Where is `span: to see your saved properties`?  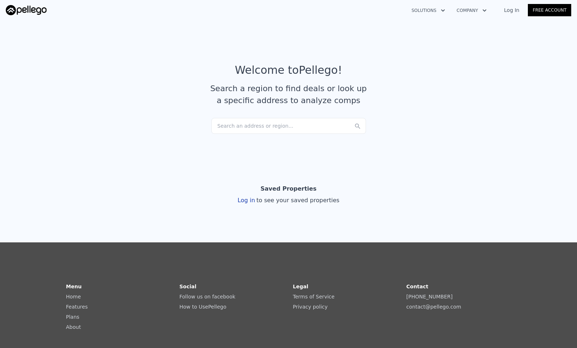
span: to see your saved properties is located at coordinates (298, 200).